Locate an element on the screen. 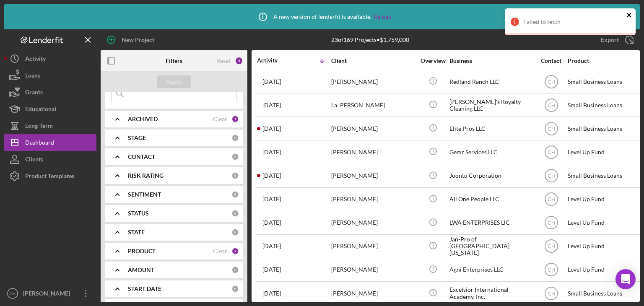 This screenshot has width=644, height=306. button: Long-Term is located at coordinates (50, 126).